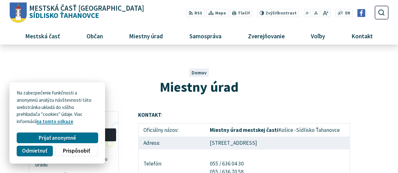 Image resolution: width=398 pixels, height=173 pixels. Describe the element at coordinates (195, 13) in the screenshot. I see `a: RSS` at that location.